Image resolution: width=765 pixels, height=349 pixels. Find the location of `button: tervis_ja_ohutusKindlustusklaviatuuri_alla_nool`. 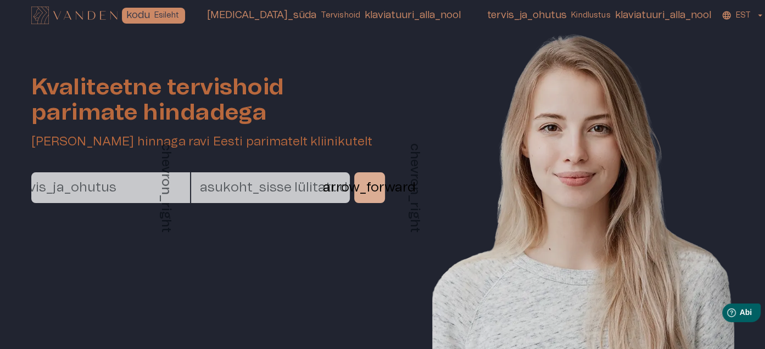

button: tervis_ja_ohutusKindlustusklaviatuuri_alla_nool is located at coordinates (599, 15).